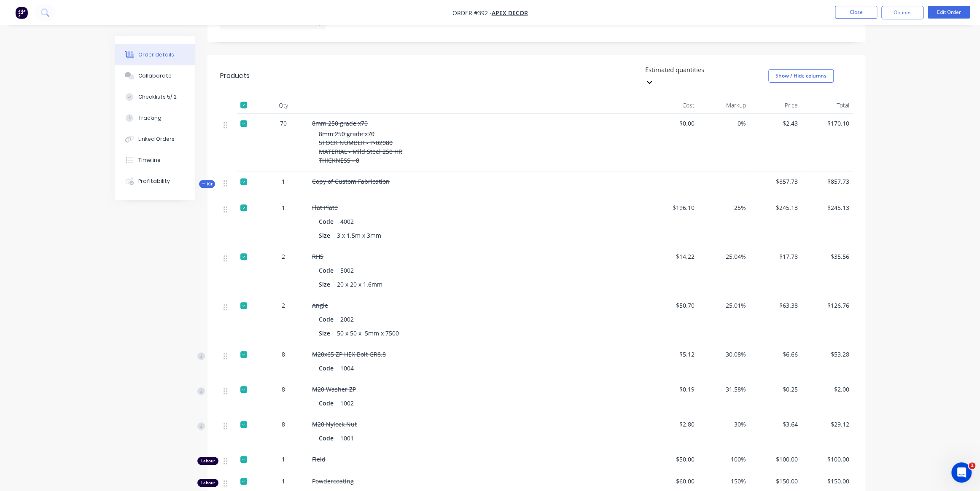  What do you see at coordinates (510, 12) in the screenshot?
I see `a: Apex Decor` at bounding box center [510, 12].